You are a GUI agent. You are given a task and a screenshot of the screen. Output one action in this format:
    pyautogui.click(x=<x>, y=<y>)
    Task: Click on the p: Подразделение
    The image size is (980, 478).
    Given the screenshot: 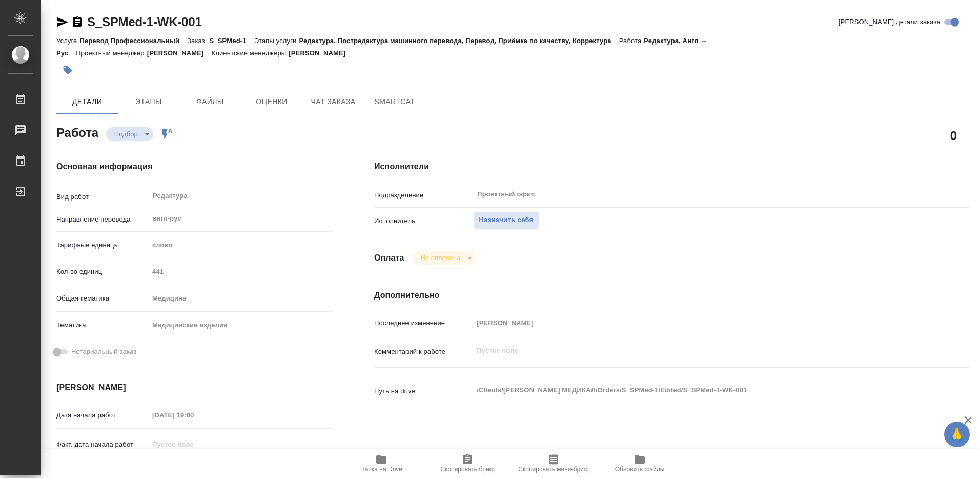 What is the action you would take?
    pyautogui.click(x=423, y=195)
    